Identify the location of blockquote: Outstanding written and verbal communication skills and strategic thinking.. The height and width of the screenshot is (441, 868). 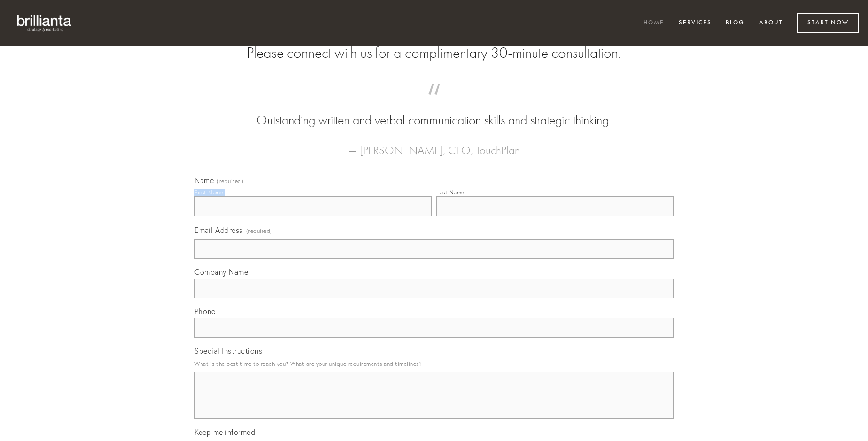
(434, 111).